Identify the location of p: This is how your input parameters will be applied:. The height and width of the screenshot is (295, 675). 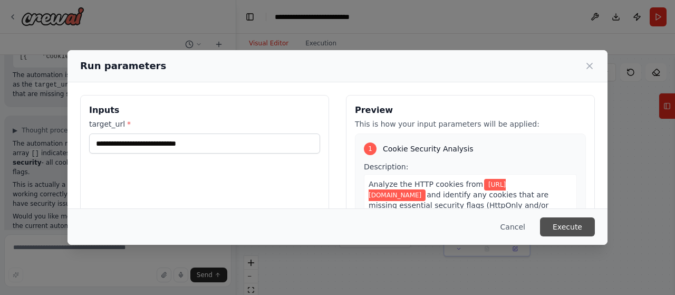
(470, 124).